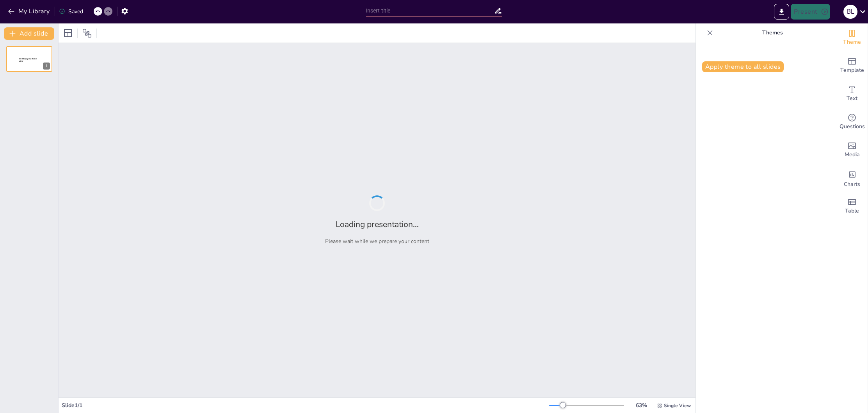  Describe the element at coordinates (851, 12) in the screenshot. I see `div: b l` at that location.